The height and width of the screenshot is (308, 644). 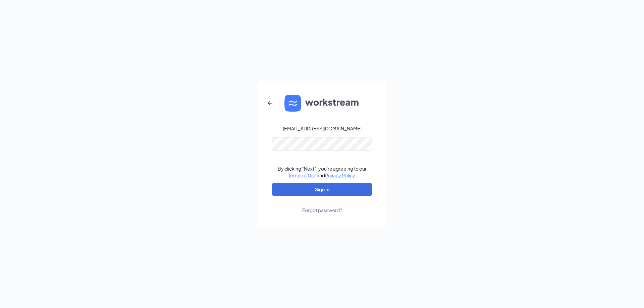 What do you see at coordinates (322, 172) in the screenshot?
I see `div: By clicking "Next", you're agreeing to our and .` at bounding box center [322, 172].